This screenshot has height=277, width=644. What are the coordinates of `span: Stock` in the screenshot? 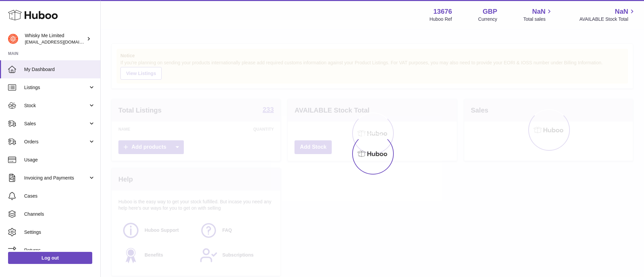 It's located at (56, 105).